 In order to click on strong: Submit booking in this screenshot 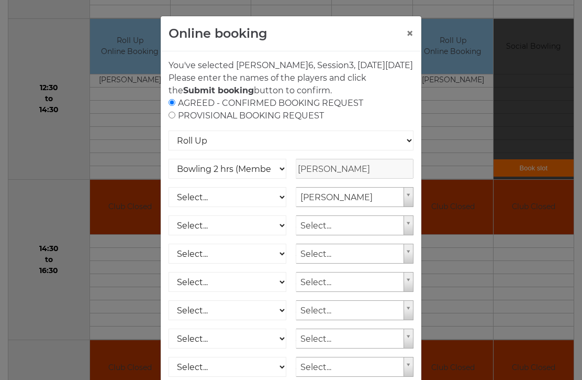, I will do `click(218, 90)`.